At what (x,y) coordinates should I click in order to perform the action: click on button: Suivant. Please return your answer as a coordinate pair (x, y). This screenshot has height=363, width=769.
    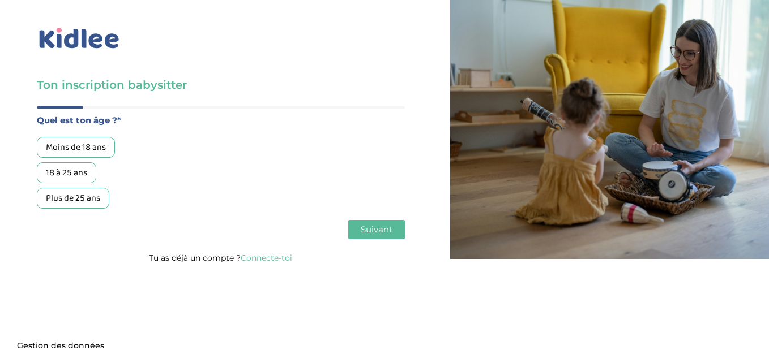
    Looking at the image, I should click on (376, 230).